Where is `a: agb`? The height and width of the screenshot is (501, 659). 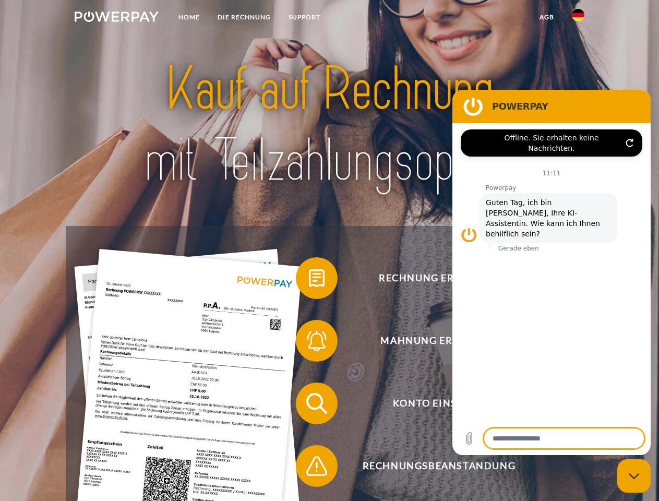
a: agb is located at coordinates (547, 17).